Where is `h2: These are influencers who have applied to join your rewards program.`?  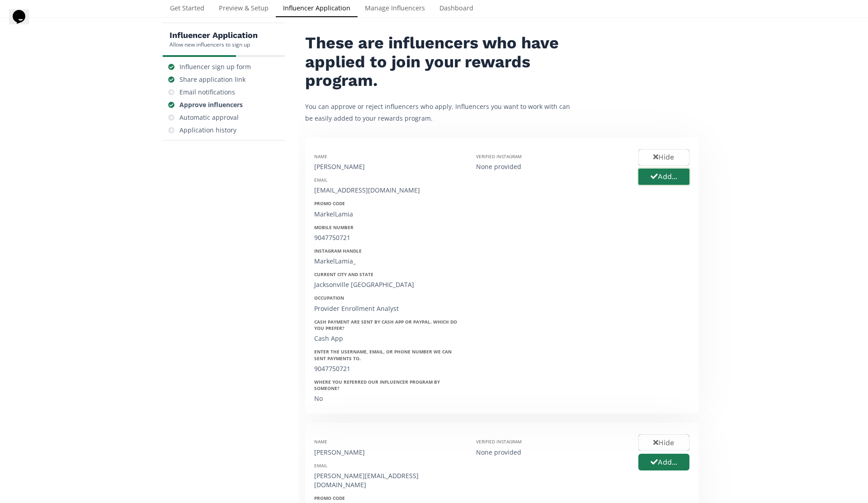
h2: These are influencers who have applied to join your rewards program. is located at coordinates (441, 62).